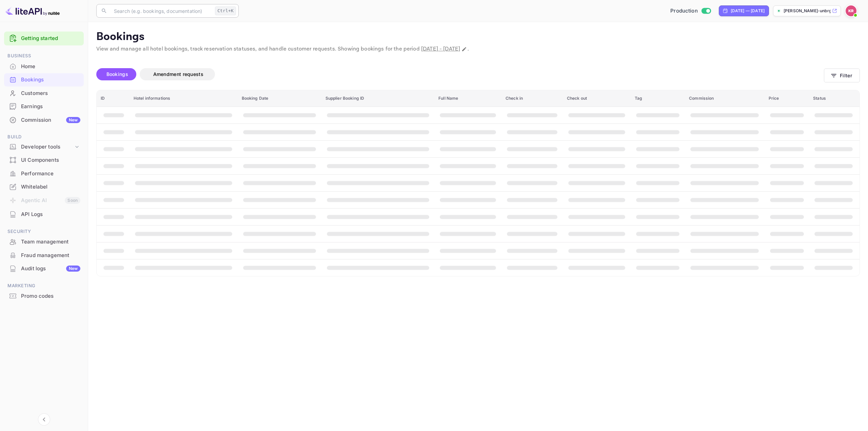  Describe the element at coordinates (725, 98) in the screenshot. I see `th: Commission` at that location.